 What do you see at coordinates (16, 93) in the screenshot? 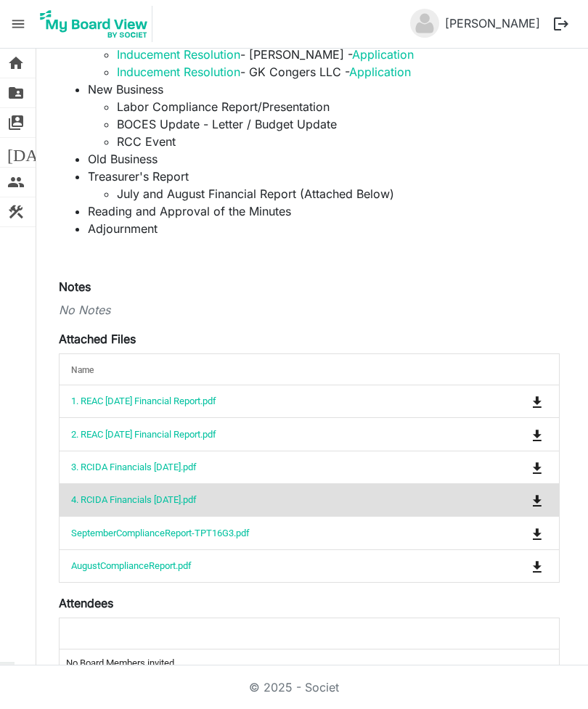
I see `span: folder_shared` at bounding box center [16, 93].